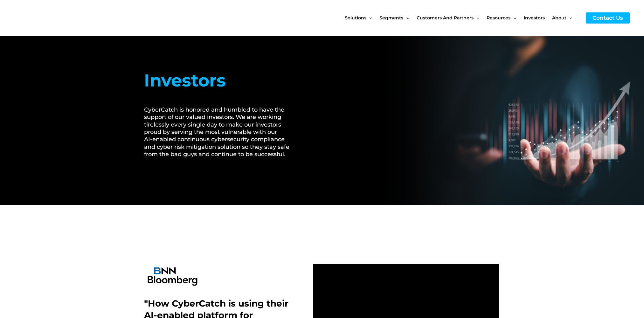  I want to click on span: About, so click(559, 18).